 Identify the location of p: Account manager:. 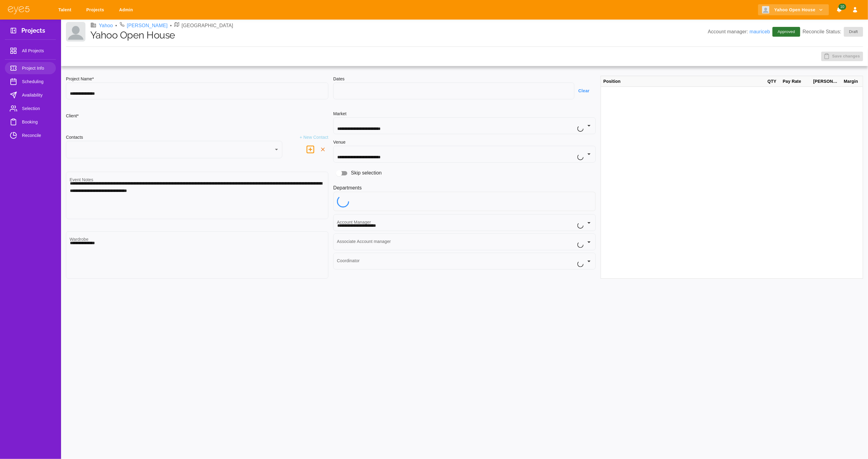
(739, 32).